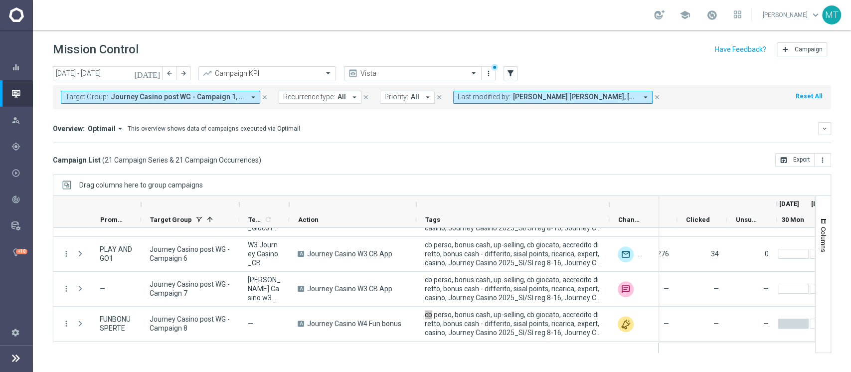 The width and height of the screenshot is (851, 372). I want to click on span: Tags, so click(433, 219).